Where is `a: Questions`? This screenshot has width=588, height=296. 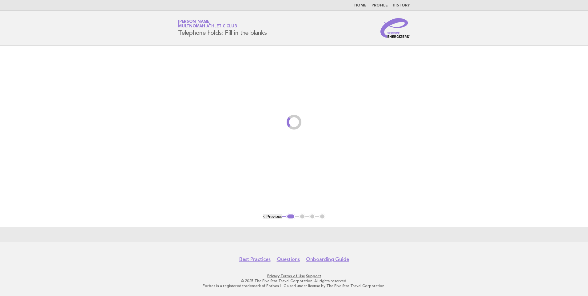 a: Questions is located at coordinates (288, 259).